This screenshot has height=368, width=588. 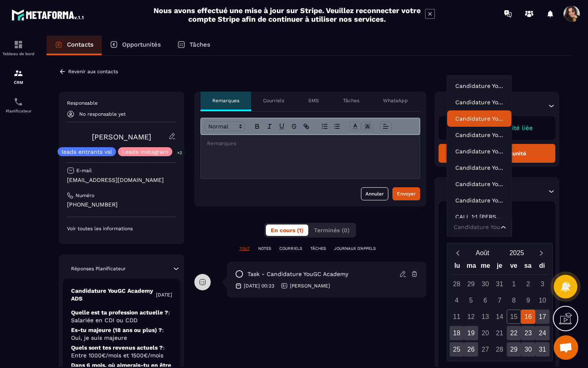 I want to click on span: Terminés (0), so click(x=332, y=230).